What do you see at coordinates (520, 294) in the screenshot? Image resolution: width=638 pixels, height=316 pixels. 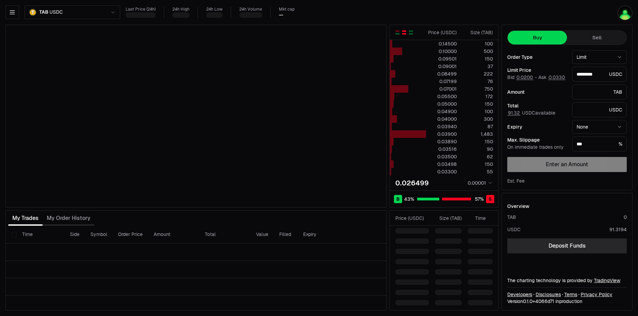 I see `a: Developers` at bounding box center [520, 294].